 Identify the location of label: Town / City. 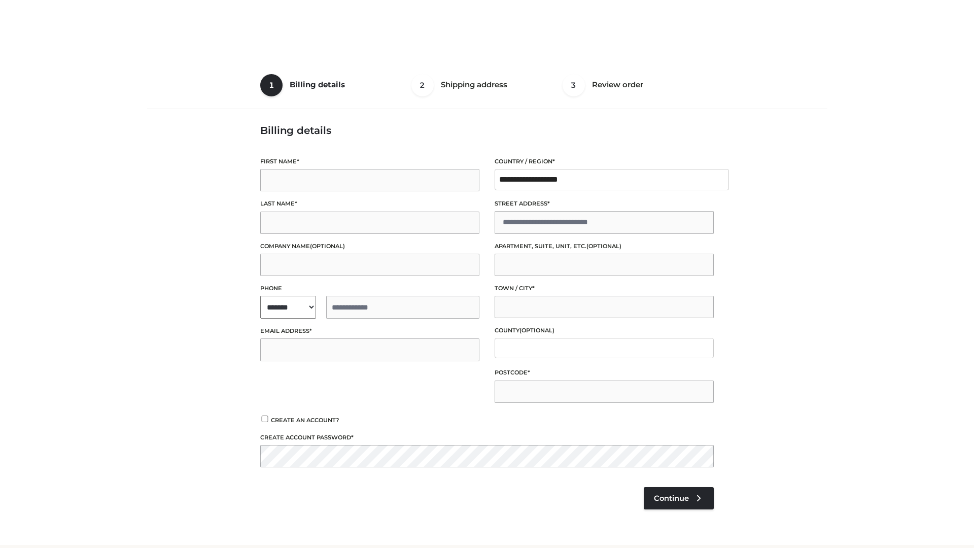
(604, 288).